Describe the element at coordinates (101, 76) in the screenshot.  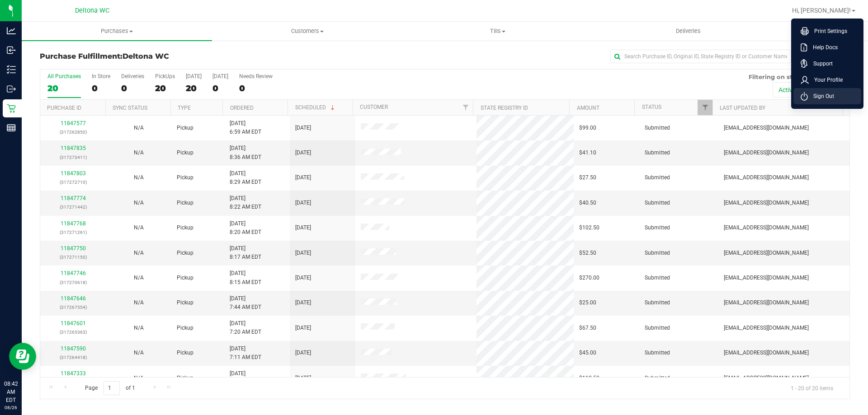
I see `div: In Store` at that location.